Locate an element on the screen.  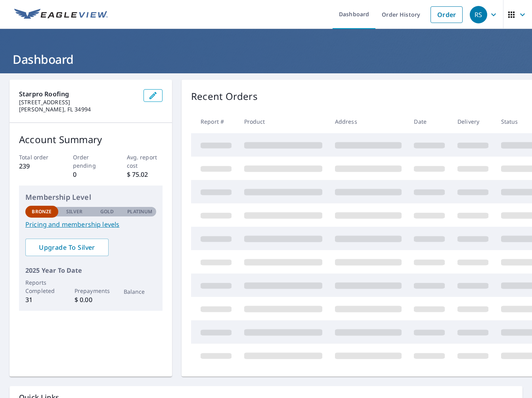
p: Silver is located at coordinates (74, 211).